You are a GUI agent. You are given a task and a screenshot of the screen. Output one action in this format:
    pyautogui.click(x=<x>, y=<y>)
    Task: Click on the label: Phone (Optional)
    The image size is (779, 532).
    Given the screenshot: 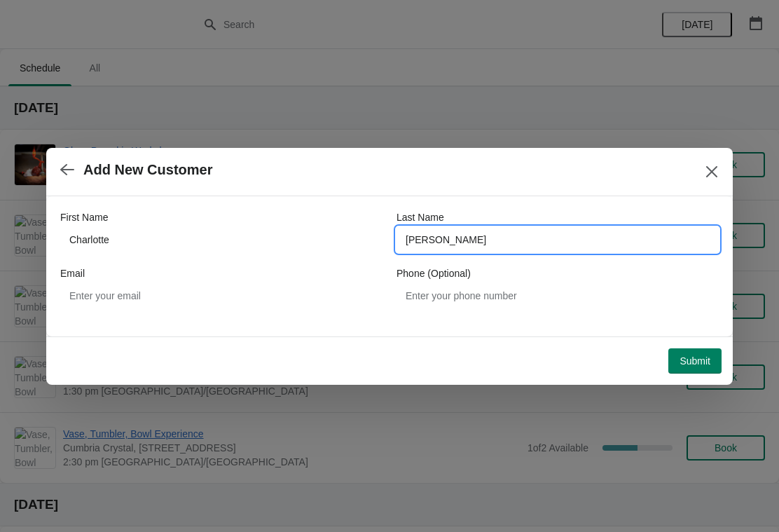 What is the action you would take?
    pyautogui.click(x=433, y=273)
    